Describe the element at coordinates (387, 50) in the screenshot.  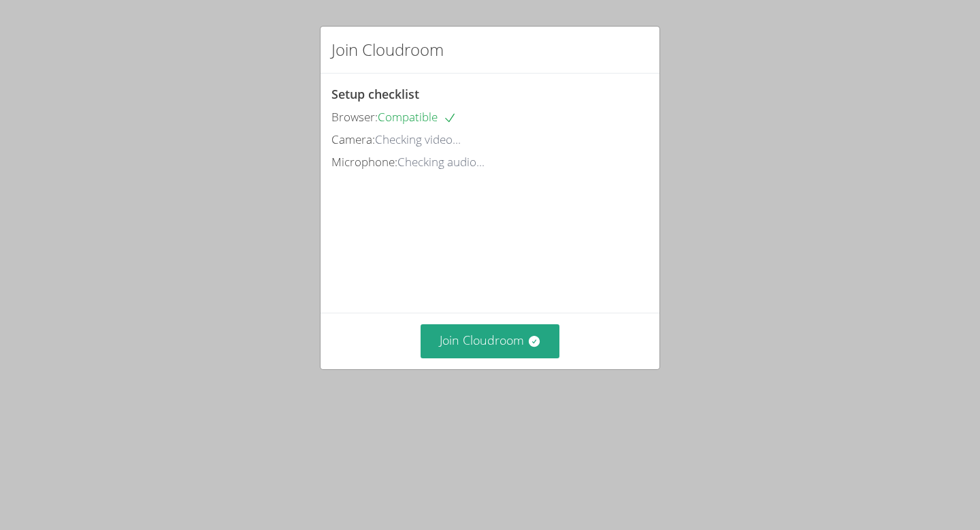
I see `h2: Join Cloudroom` at that location.